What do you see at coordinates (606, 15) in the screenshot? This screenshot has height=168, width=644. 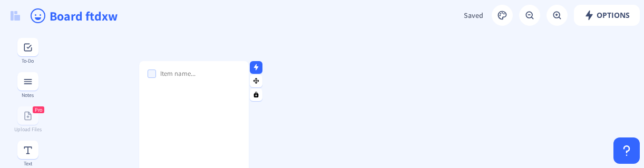 I see `button: Options` at bounding box center [606, 15].